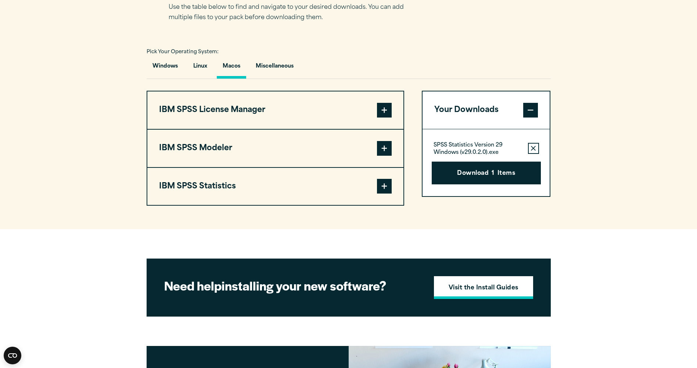 This screenshot has height=368, width=697. I want to click on button: Miscellaneous, so click(274, 68).